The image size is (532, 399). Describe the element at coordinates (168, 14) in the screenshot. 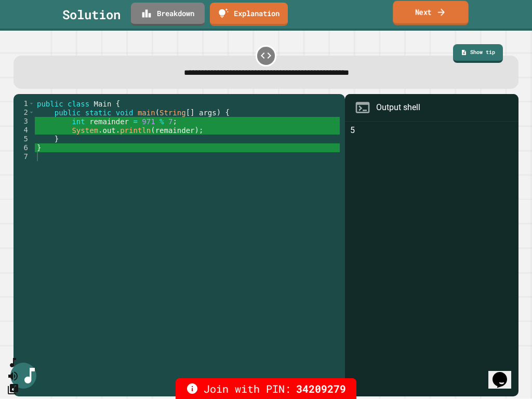

I see `a: Breakdown` at that location.